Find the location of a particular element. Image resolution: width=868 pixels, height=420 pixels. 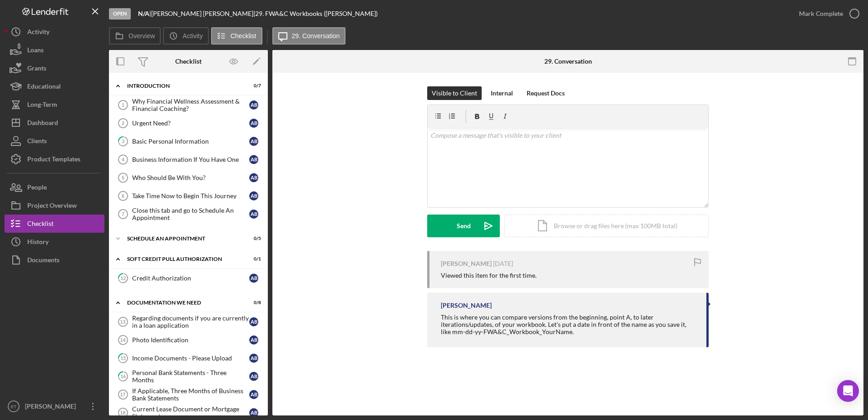

tspan: 17 is located at coordinates (122, 394).